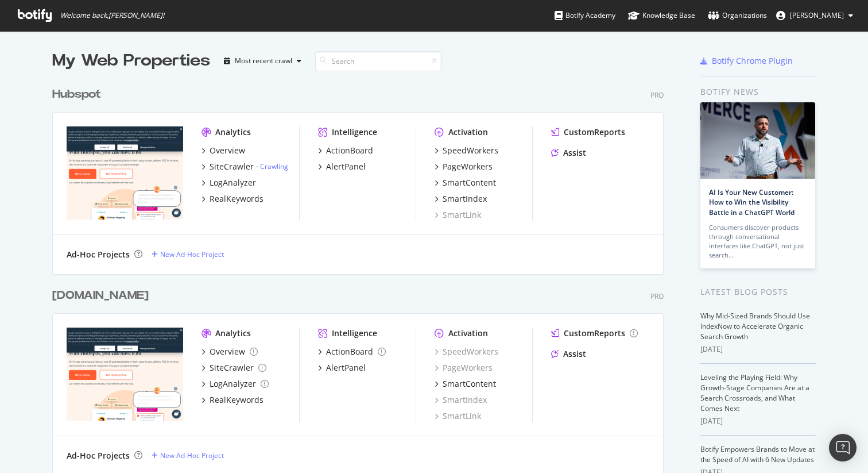  I want to click on input: Search, so click(378, 61).